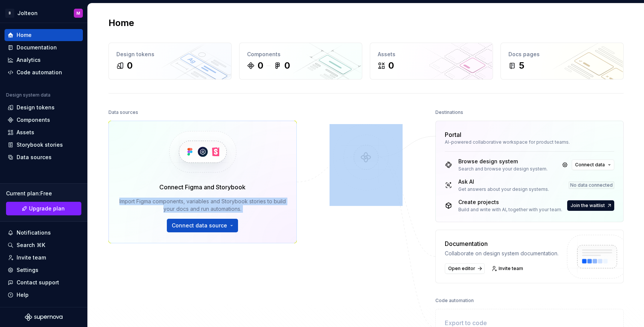  Describe the element at coordinates (34, 233) in the screenshot. I see `div: Notifications` at that location.